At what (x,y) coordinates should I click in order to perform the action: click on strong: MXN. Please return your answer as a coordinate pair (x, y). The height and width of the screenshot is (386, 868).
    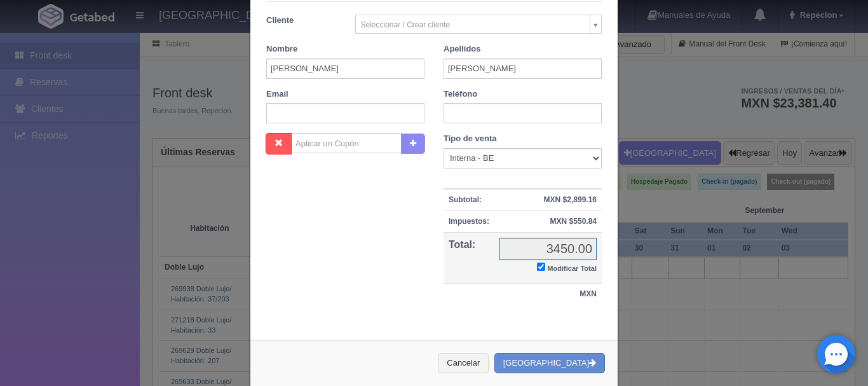
    Looking at the image, I should click on (588, 294).